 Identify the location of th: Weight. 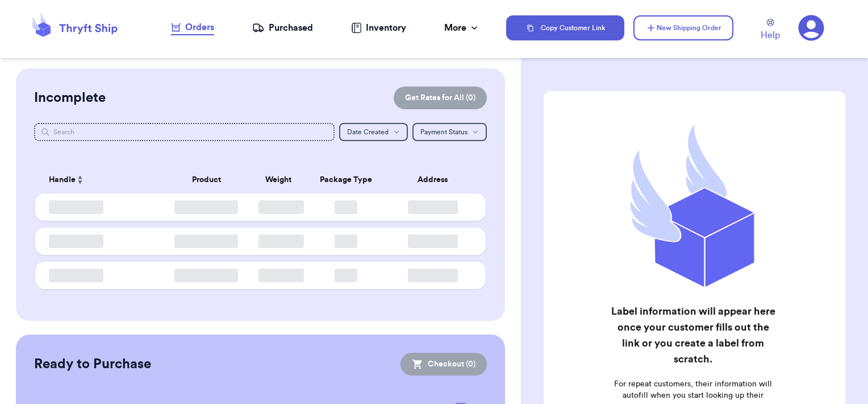
(278, 180).